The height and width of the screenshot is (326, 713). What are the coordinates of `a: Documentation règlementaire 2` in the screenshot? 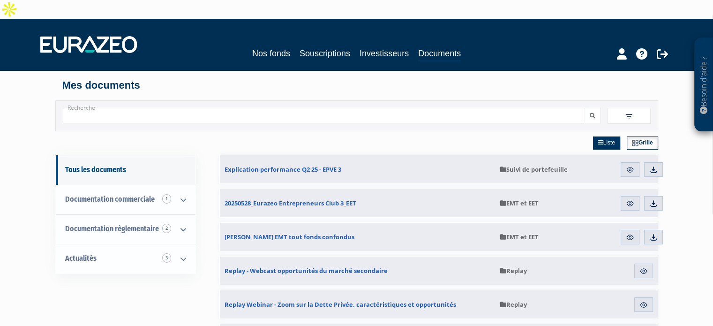 It's located at (126, 229).